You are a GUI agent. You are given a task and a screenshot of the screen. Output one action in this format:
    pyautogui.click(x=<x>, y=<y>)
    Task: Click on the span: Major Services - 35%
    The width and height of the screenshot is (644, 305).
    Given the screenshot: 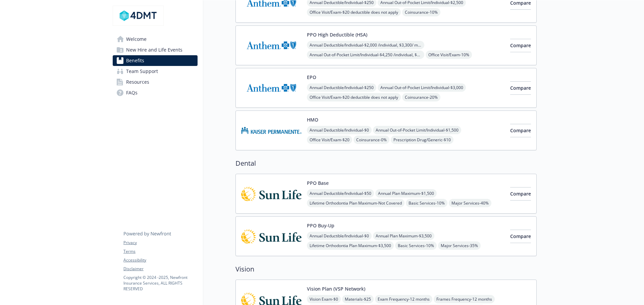 What is the action you would take?
    pyautogui.click(x=459, y=246)
    